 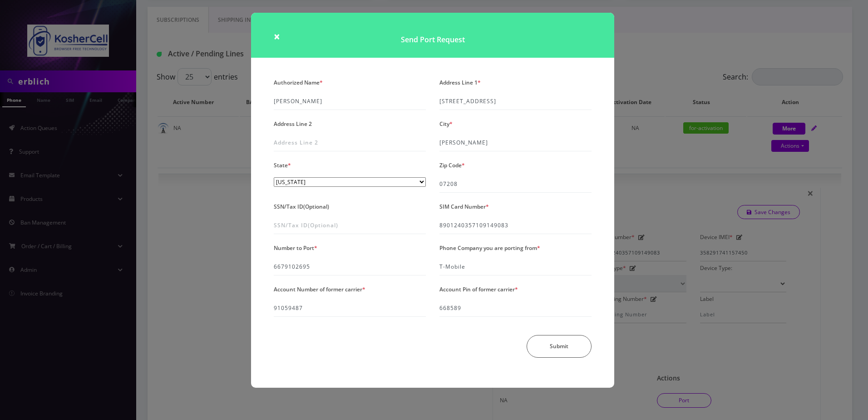 I want to click on input: Please Enter Authorized Name, so click(x=350, y=101).